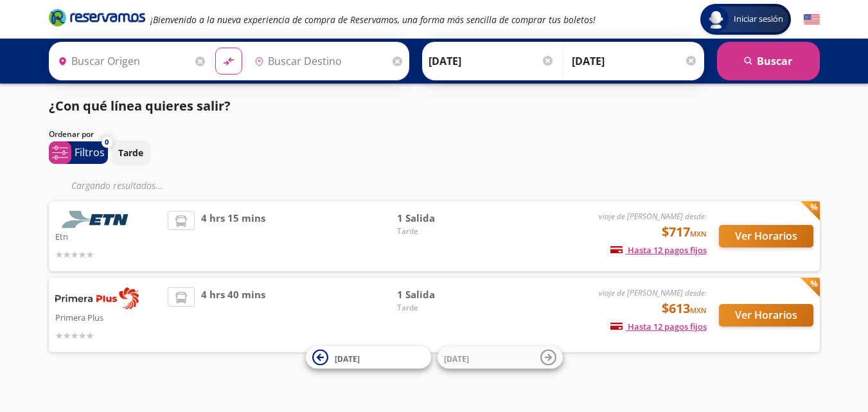 The width and height of the screenshot is (868, 412). What do you see at coordinates (233, 236) in the screenshot?
I see `span: 4 hrs 15 mins` at bounding box center [233, 236].